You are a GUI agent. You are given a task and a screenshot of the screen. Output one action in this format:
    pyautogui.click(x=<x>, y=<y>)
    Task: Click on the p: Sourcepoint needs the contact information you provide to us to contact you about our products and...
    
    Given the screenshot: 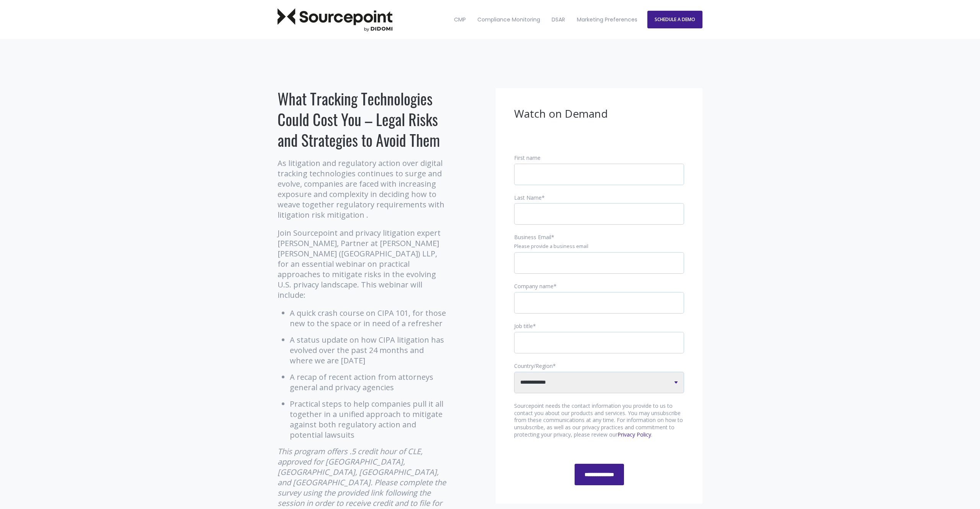 What is the action you would take?
    pyautogui.click(x=599, y=420)
    